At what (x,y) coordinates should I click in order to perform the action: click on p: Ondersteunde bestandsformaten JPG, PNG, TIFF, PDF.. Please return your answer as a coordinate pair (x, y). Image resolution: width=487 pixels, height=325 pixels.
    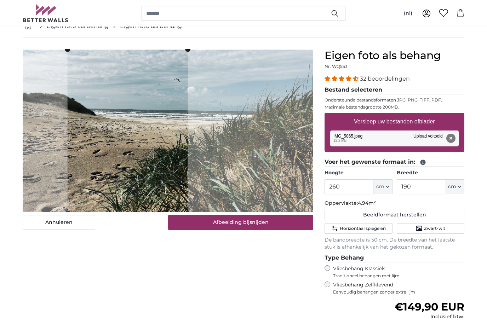
    Looking at the image, I should click on (394, 100).